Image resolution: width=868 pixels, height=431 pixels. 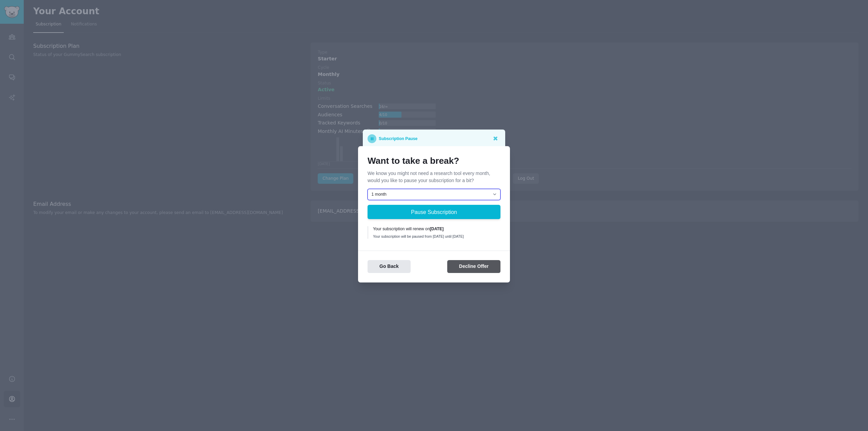 What do you see at coordinates (389, 267) in the screenshot?
I see `button: Go Back` at bounding box center [389, 267].